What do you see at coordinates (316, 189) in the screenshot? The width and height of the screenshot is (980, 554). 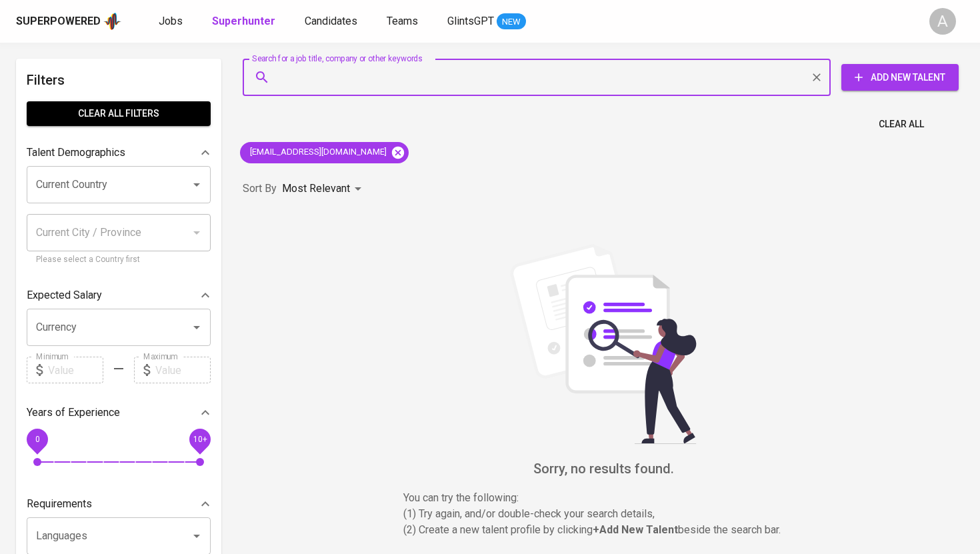 I see `p: Most Relevant` at bounding box center [316, 189].